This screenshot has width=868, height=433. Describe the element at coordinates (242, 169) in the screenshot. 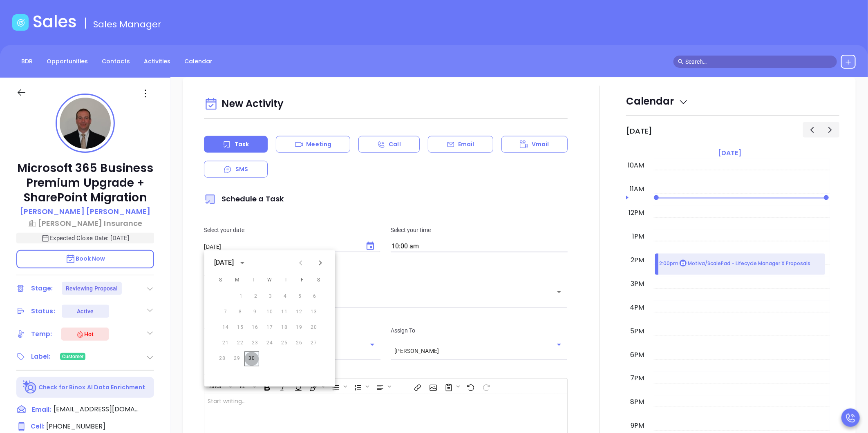

I see `p: SMS` at that location.